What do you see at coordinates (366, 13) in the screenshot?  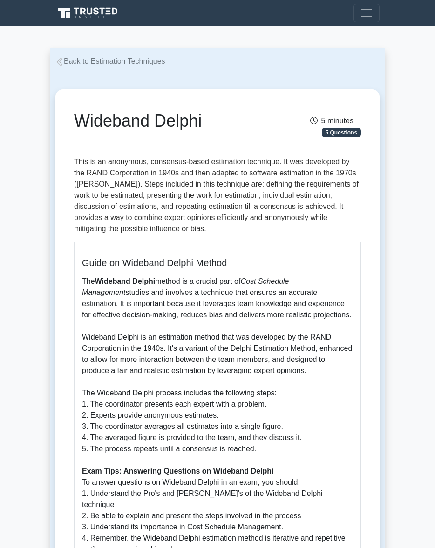 I see `button: Toggle navigation` at bounding box center [366, 13].